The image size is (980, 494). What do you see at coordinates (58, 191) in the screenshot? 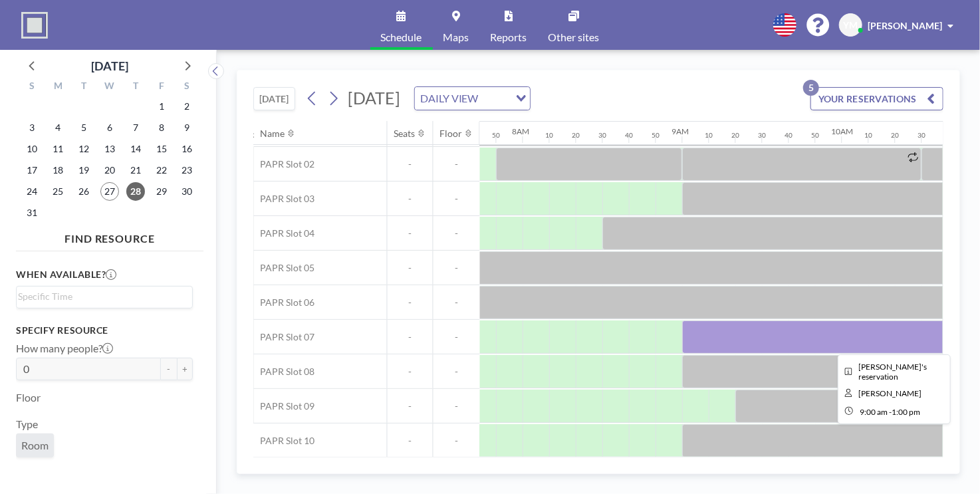
I see `span: Monday, August 25, 2025` at bounding box center [58, 191].